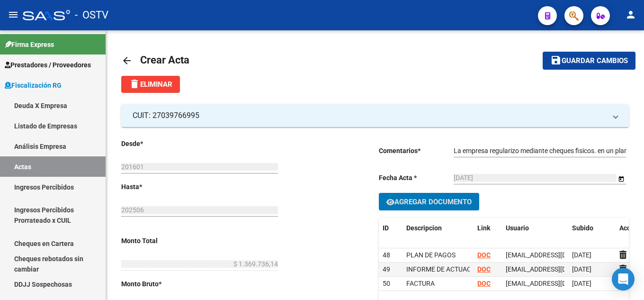 The width and height of the screenshot is (644, 300). What do you see at coordinates (556, 60) in the screenshot?
I see `mat-icon: save` at bounding box center [556, 60].